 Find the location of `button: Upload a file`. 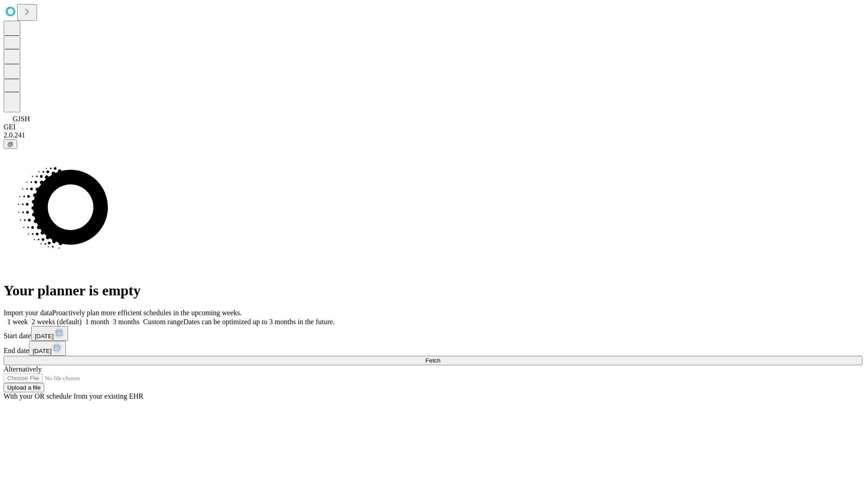

button: Upload a file is located at coordinates (24, 387).